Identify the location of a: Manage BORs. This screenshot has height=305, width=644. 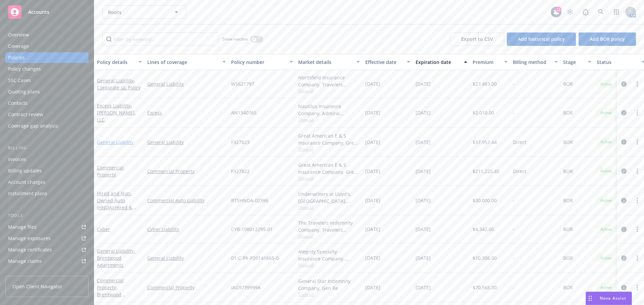
(47, 273).